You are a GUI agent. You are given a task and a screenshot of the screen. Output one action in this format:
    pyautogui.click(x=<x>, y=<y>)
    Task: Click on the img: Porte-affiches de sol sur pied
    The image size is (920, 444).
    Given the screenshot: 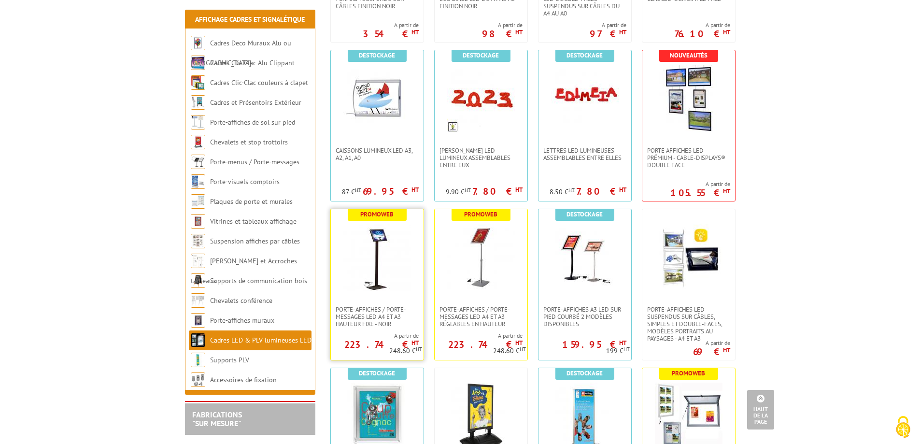 What is the action you would take?
    pyautogui.click(x=198, y=122)
    